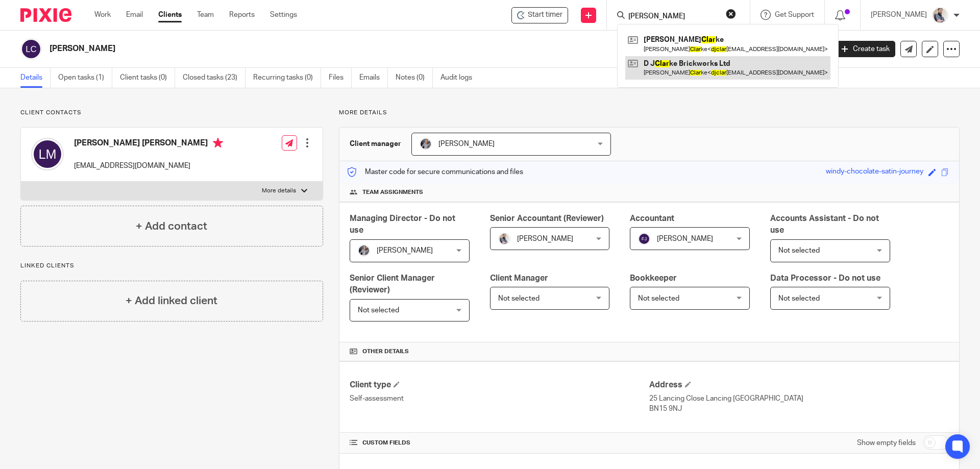 The height and width of the screenshot is (469, 980). What do you see at coordinates (283, 15) in the screenshot?
I see `a: Settings` at bounding box center [283, 15].